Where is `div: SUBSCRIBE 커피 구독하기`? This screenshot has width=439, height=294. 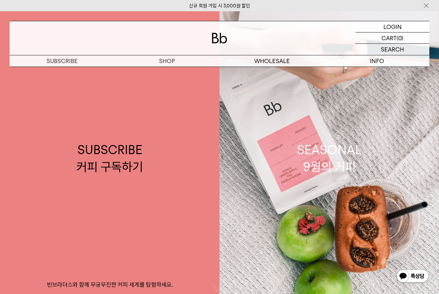 div: SUBSCRIBE 커피 구독하기 is located at coordinates (110, 158).